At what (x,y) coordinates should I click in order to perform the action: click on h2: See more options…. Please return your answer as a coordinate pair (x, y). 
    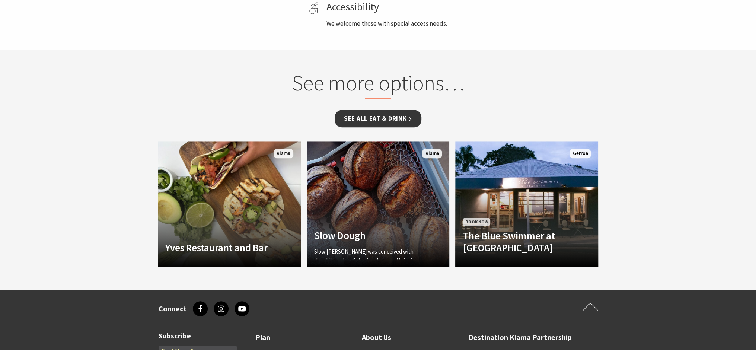
    Looking at the image, I should click on (378, 85).